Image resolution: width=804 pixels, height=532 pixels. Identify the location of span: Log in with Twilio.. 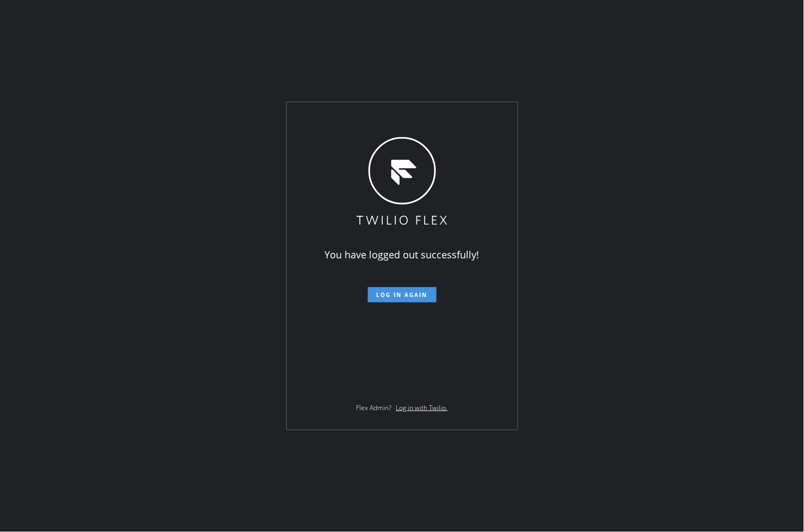
(421, 408).